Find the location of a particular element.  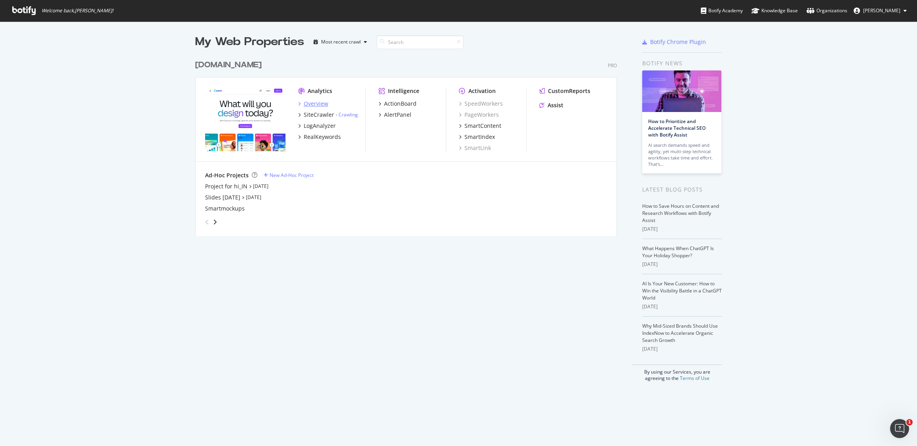

div: CustomReports is located at coordinates (569, 91).